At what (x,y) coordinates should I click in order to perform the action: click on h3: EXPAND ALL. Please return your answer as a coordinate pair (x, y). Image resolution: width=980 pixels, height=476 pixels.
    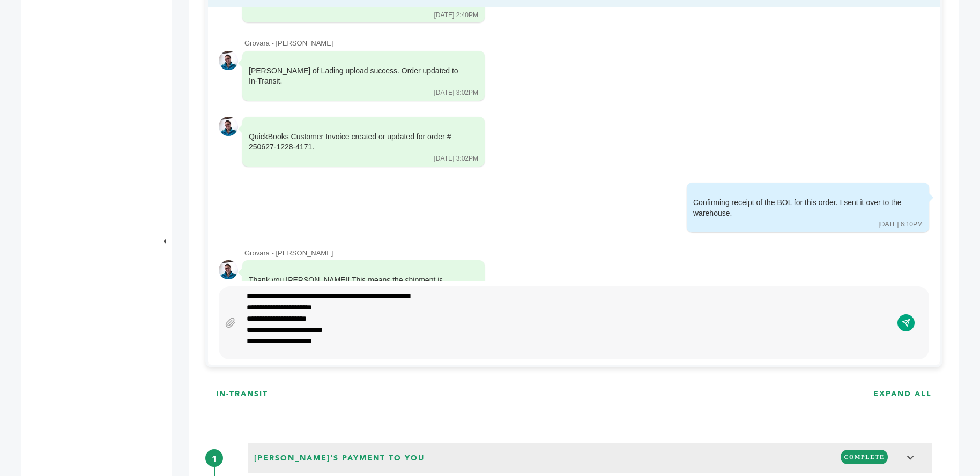
    Looking at the image, I should click on (902, 394).